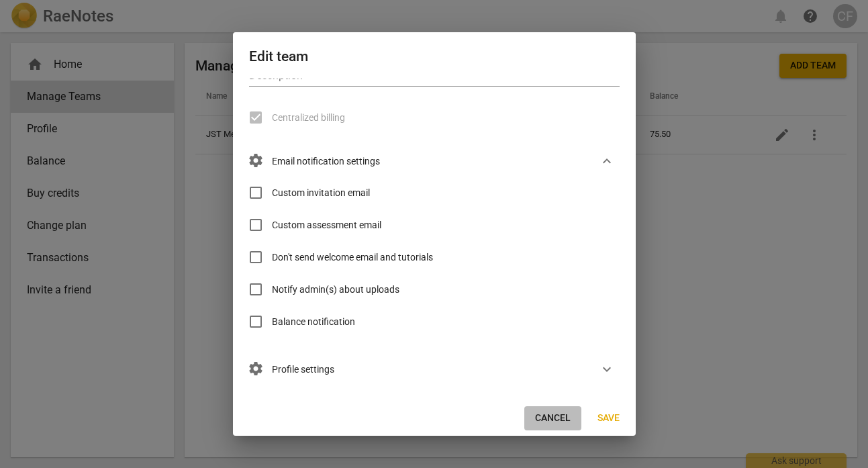 The height and width of the screenshot is (468, 868). I want to click on span: Don't send welcome email and tutorials, so click(353, 257).